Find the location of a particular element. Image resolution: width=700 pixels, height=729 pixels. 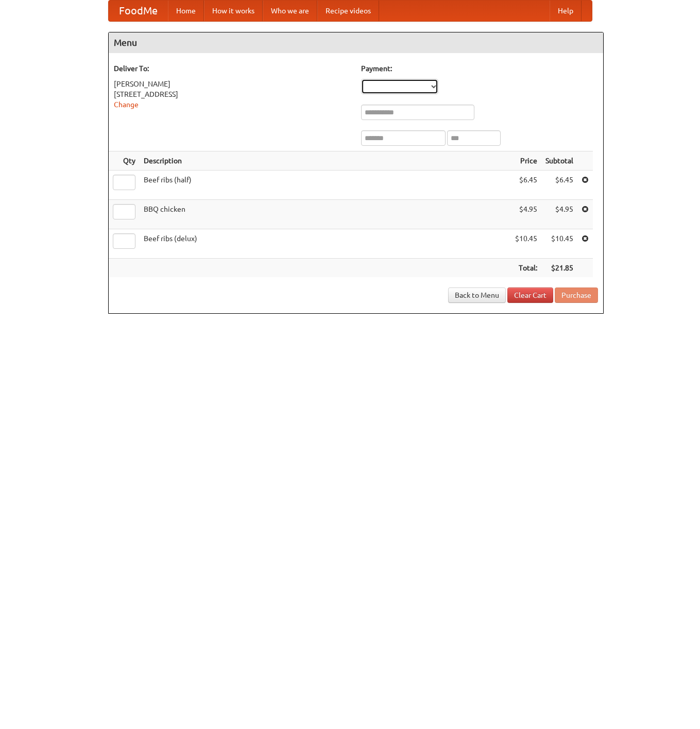

a: Home is located at coordinates (186, 11).